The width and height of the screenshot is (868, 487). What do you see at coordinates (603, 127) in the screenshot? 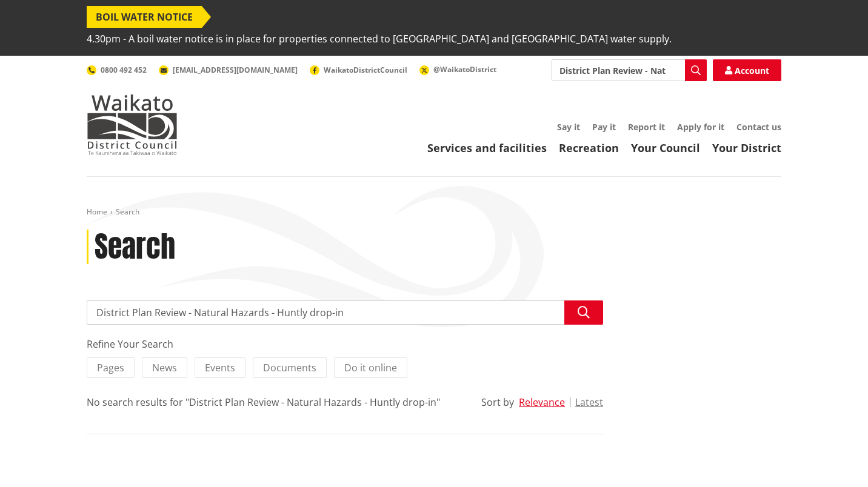
I see `a: Pay it` at bounding box center [603, 127].